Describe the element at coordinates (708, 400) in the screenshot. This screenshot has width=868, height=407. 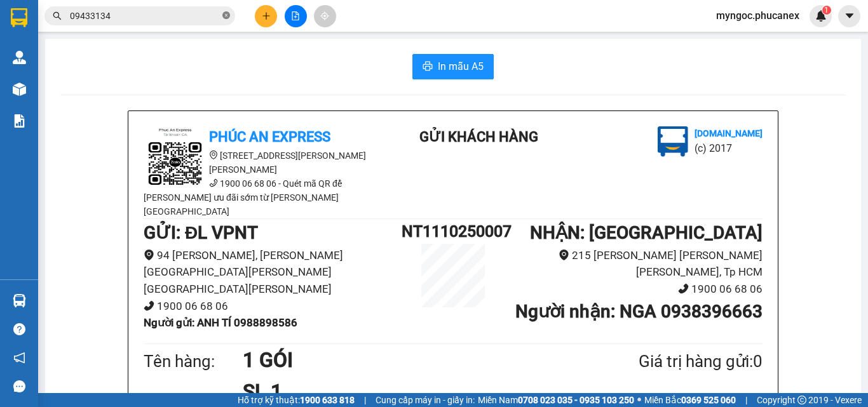
I see `strong: 0369 525 060` at that location.